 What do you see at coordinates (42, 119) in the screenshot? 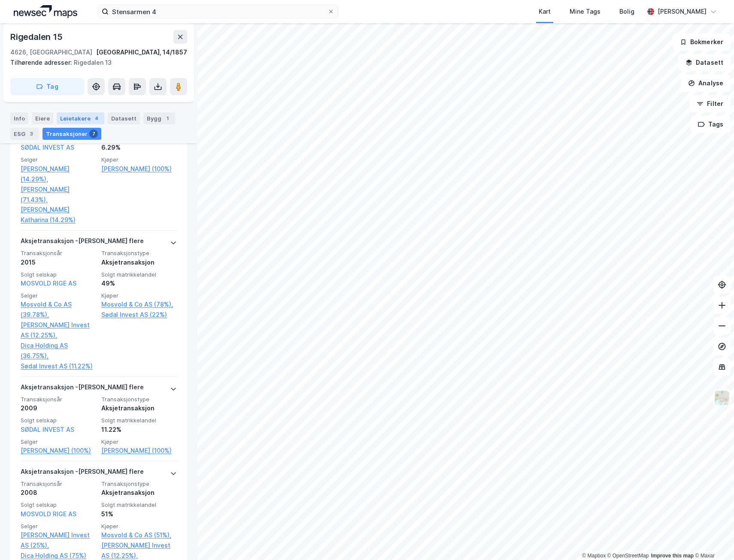
I see `div: Eiere` at bounding box center [42, 119].